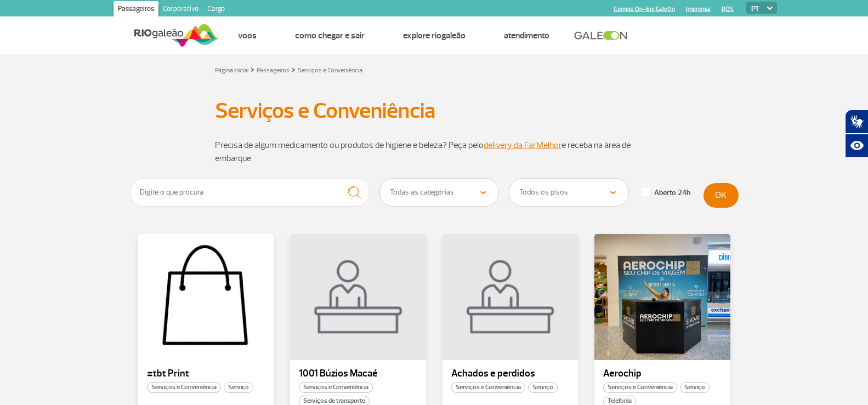  What do you see at coordinates (330, 35) in the screenshot?
I see `a: Como chegar e sair` at bounding box center [330, 35].